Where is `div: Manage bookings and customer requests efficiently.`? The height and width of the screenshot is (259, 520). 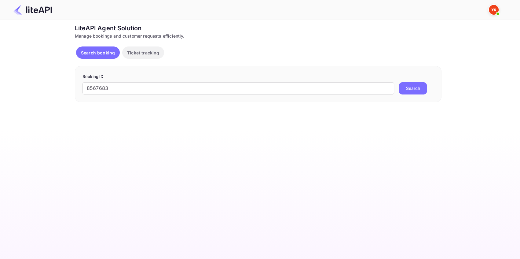 div: Manage bookings and customer requests efficiently. is located at coordinates (258, 36).